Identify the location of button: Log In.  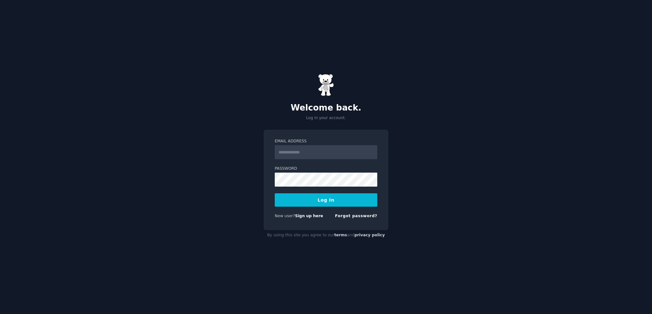
(326, 200).